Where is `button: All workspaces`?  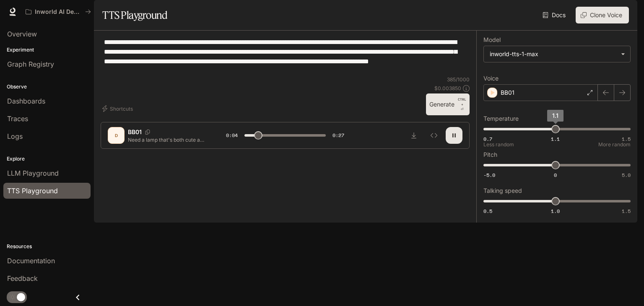 button: All workspaces is located at coordinates (58, 12).